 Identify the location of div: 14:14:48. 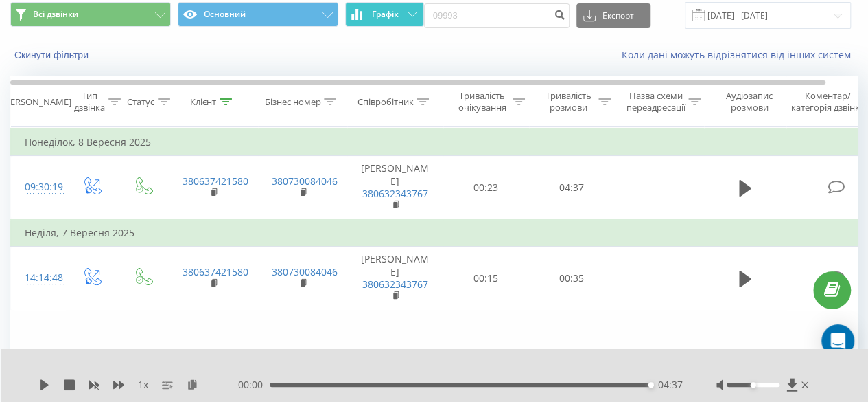
(38, 277).